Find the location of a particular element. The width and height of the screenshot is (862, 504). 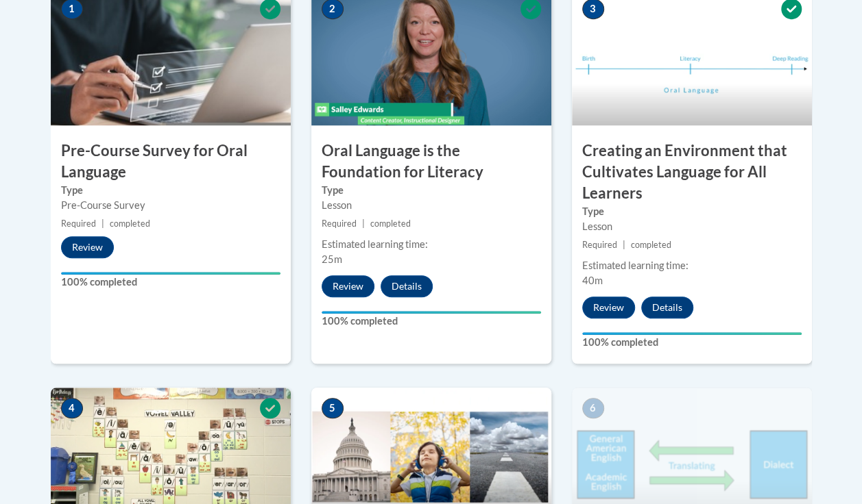

span: 4 is located at coordinates (72, 408).